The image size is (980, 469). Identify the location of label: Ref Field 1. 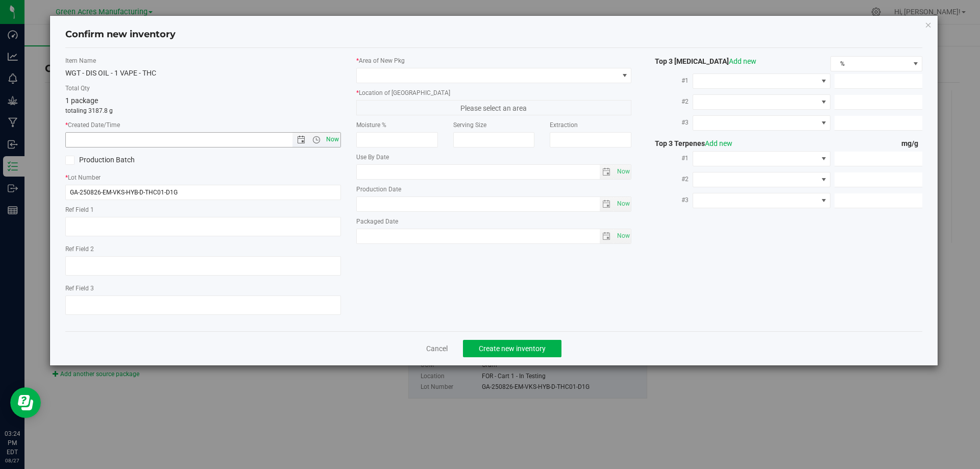
(203, 210).